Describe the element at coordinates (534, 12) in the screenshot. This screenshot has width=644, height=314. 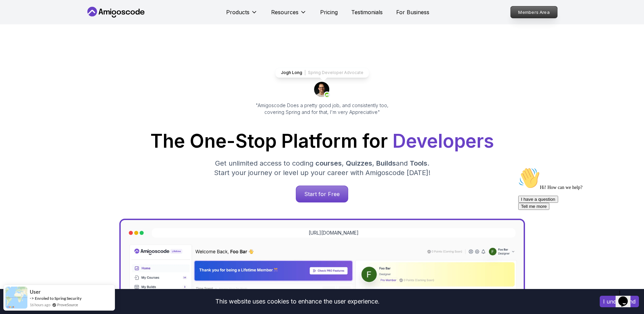
I see `p: Members Area` at that location.